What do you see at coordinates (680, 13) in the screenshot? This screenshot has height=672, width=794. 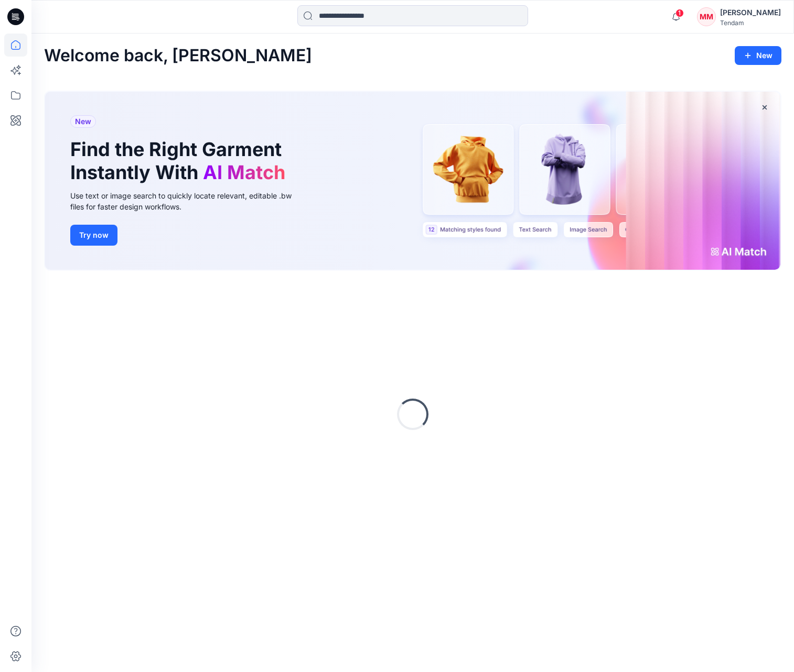 I see `span: 1` at bounding box center [680, 13].